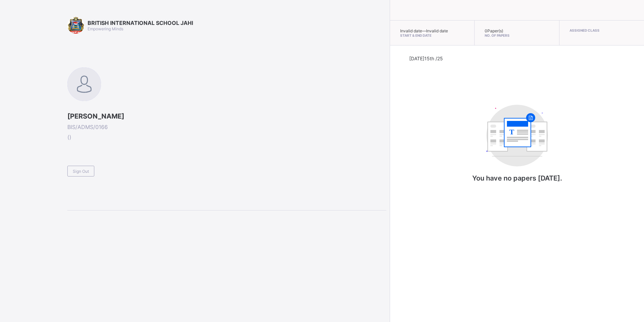  Describe the element at coordinates (602, 30) in the screenshot. I see `span: Assigned Class` at that location.